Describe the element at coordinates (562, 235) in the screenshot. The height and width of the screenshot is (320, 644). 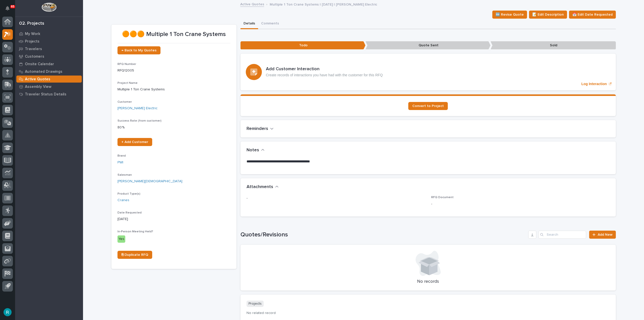
I see `div: Search` at that location.